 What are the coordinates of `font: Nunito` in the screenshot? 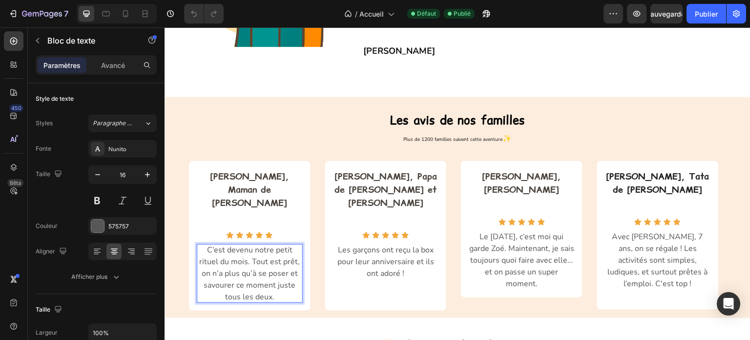 It's located at (117, 149).